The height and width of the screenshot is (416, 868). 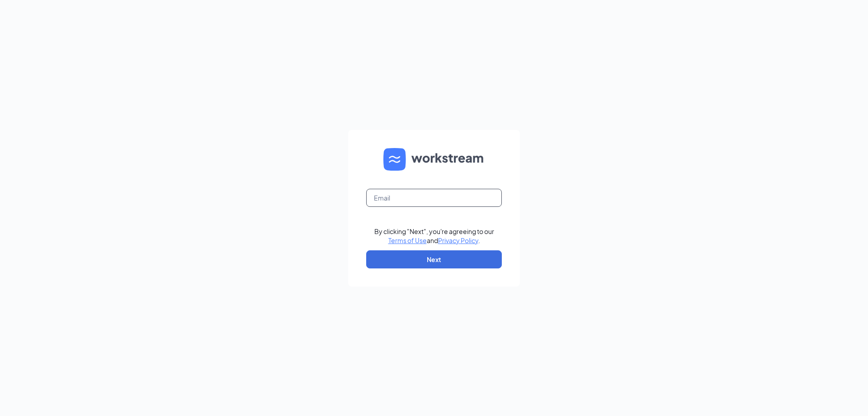 I want to click on div: By clicking "Next", you're agreeing to our and ., so click(x=434, y=236).